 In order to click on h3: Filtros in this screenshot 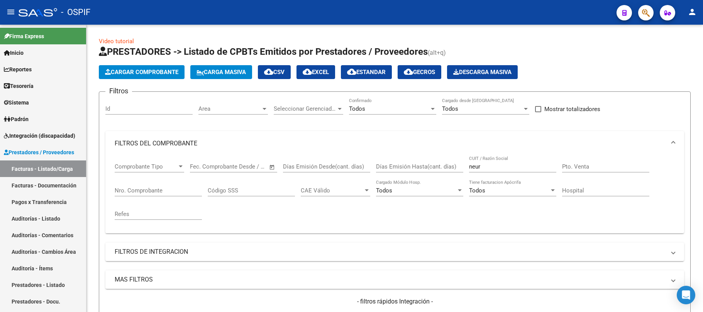, I will do `click(118, 91)`.